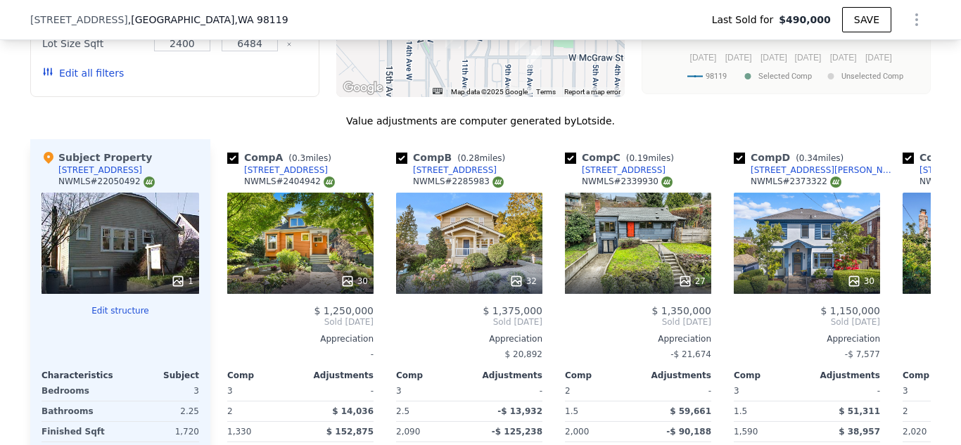  I want to click on button: Clear, so click(289, 44).